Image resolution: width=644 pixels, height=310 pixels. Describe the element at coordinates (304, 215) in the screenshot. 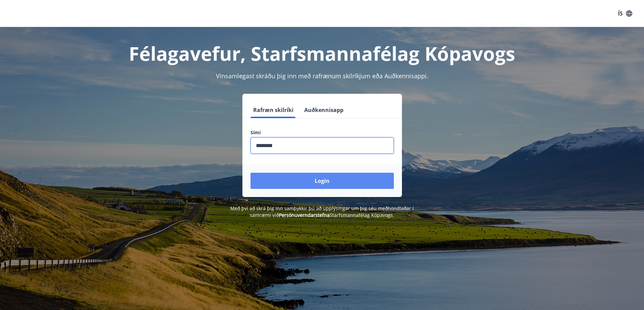

I see `a: Persónuverndarstefna` at that location.